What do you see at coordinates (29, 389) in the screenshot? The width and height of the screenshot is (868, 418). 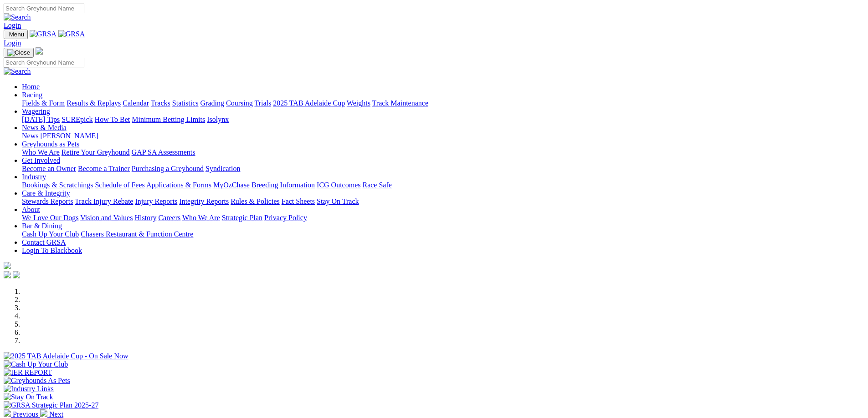 I see `img: Industry Links` at bounding box center [29, 389].